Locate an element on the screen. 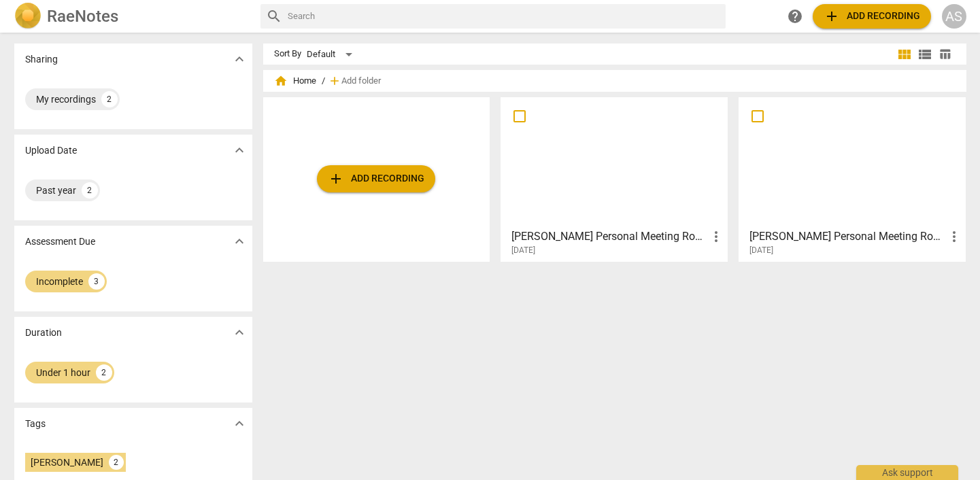  p: Duration is located at coordinates (43, 333).